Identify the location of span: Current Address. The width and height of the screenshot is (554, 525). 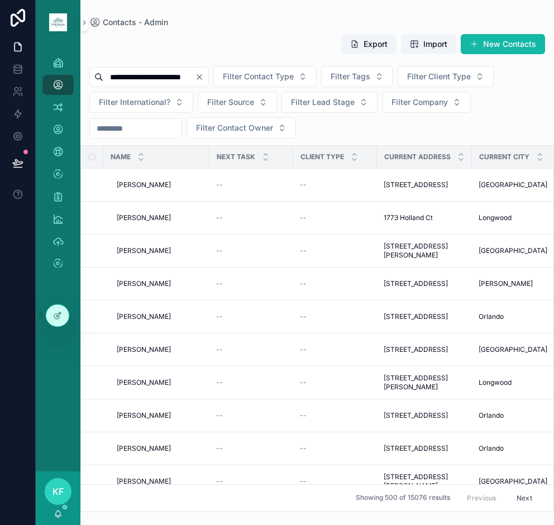
(417, 157).